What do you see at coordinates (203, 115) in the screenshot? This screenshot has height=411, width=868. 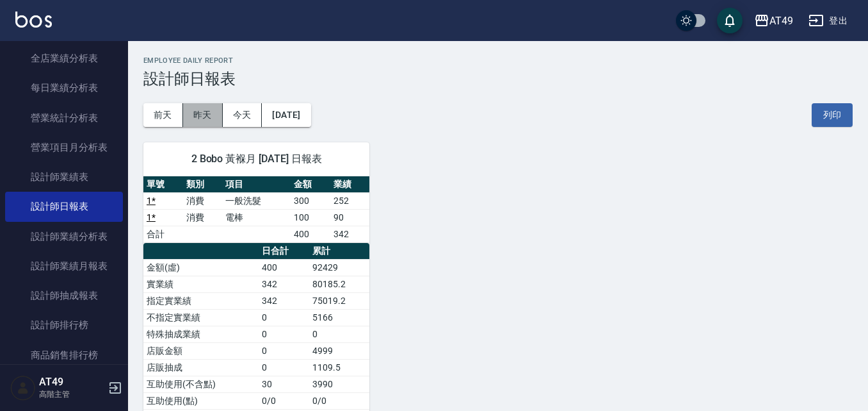 I see `button: 昨天` at bounding box center [203, 115].